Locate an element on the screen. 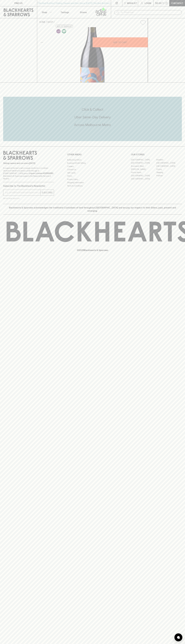 This screenshot has height=644, width=185. p: Tastings is located at coordinates (65, 12).